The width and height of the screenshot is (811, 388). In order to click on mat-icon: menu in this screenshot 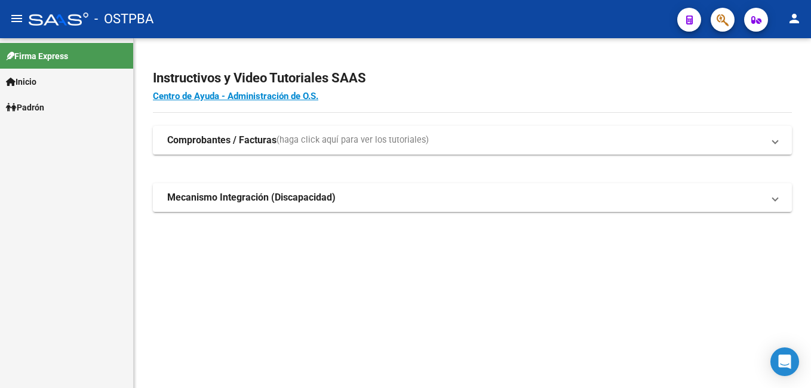, I will do `click(17, 19)`.